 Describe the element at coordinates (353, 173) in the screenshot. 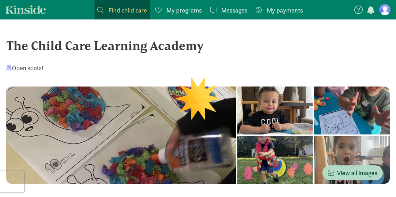

I see `button: View all images` at that location.